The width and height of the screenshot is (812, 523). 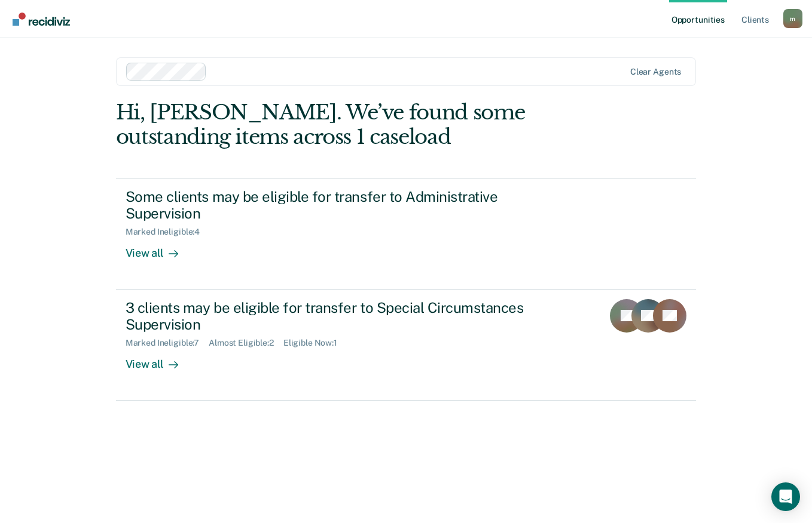 What do you see at coordinates (785, 497) in the screenshot?
I see `div: Open Intercom Messenger` at bounding box center [785, 497].